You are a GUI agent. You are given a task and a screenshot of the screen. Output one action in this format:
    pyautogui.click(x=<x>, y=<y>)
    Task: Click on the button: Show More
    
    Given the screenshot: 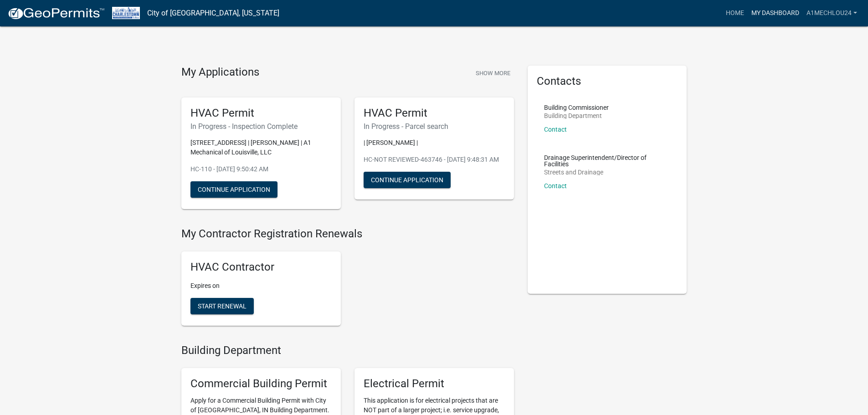 What is the action you would take?
    pyautogui.click(x=493, y=73)
    